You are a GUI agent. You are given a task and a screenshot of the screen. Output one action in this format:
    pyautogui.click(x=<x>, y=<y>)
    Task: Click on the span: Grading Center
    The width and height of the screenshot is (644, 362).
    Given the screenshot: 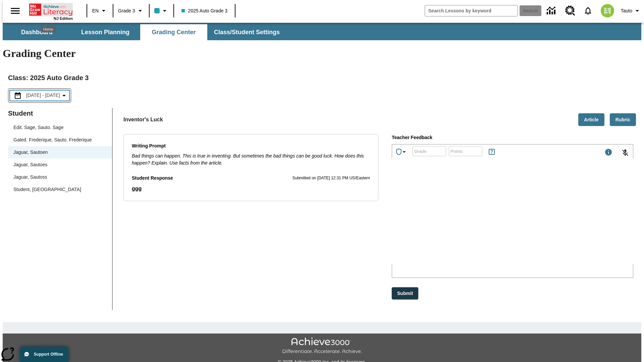 What is the action you would take?
    pyautogui.click(x=173, y=32)
    